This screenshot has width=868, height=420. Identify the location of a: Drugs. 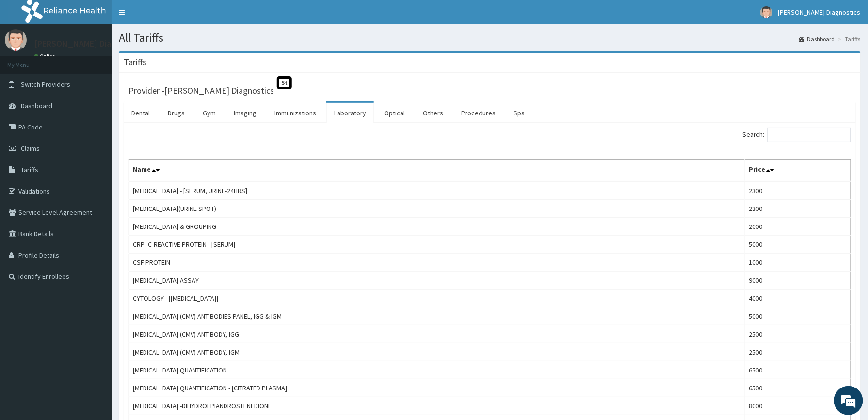
(177, 113).